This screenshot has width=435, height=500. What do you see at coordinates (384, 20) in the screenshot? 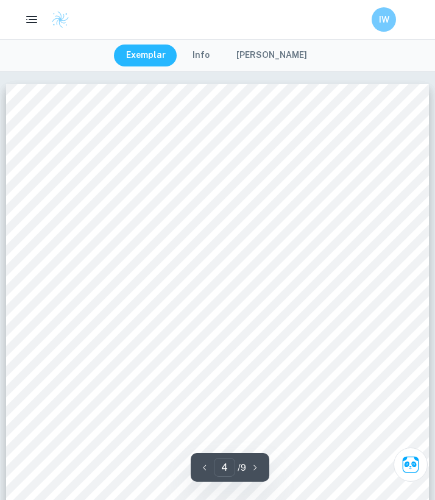
I see `h6: IW` at bounding box center [384, 20].